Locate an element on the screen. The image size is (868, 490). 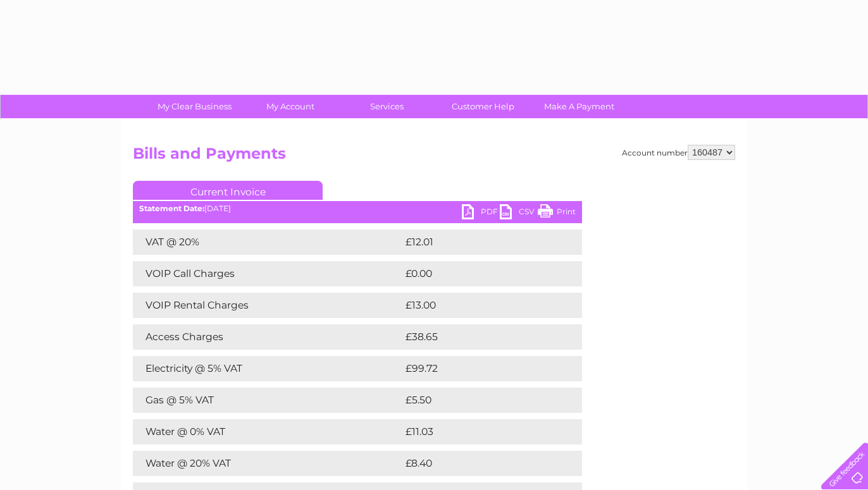
td: £38.65 is located at coordinates (480, 337).